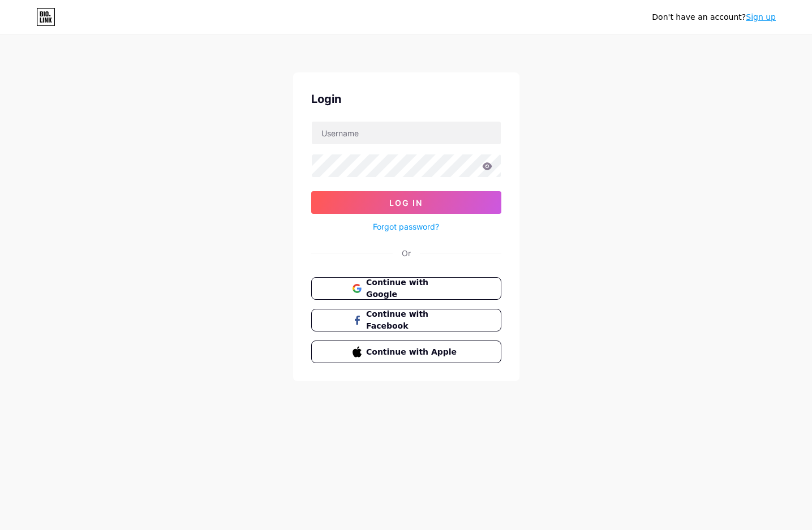 The width and height of the screenshot is (812, 530). Describe the element at coordinates (406, 226) in the screenshot. I see `a: Forgot password?` at that location.